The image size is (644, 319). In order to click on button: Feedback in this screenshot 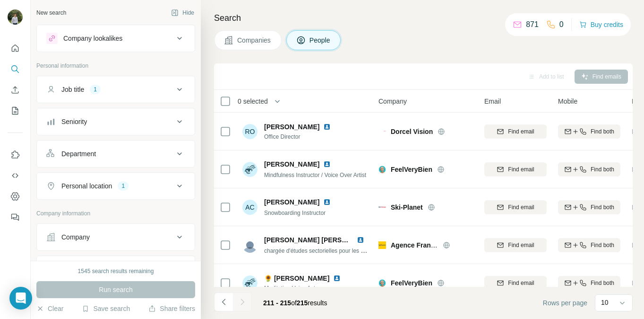, I will do `click(15, 217)`.